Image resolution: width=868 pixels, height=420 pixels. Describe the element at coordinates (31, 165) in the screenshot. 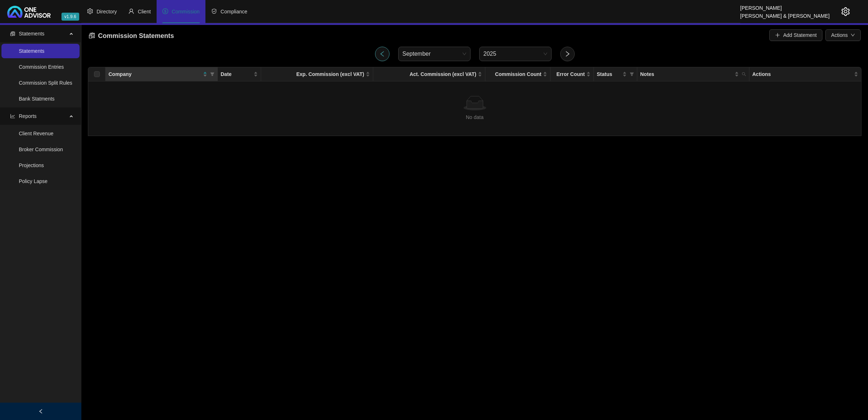

I see `a: Projections` at that location.